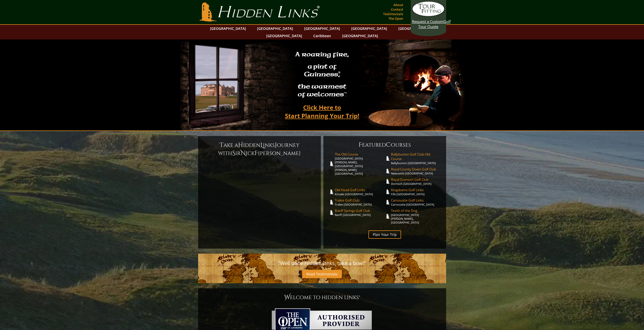  I want to click on a: Read Testimonials, so click(322, 274).